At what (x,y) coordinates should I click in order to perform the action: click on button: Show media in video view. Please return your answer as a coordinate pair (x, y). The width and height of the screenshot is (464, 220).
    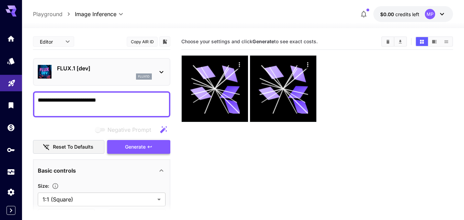
    Looking at the image, I should click on (434, 42).